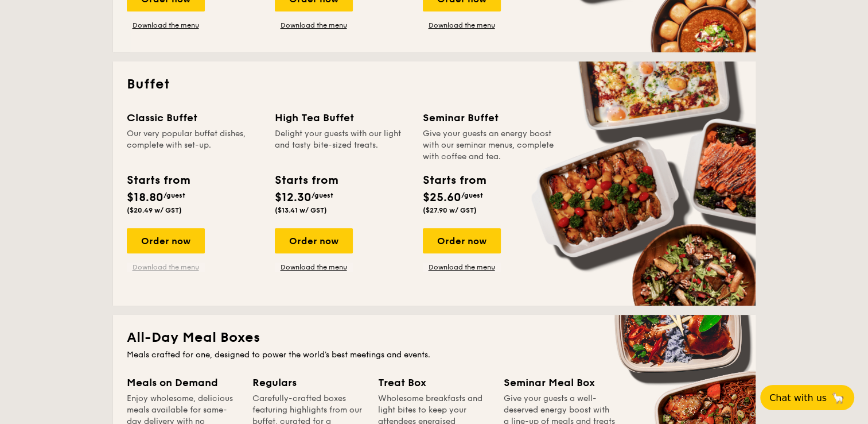 The height and width of the screenshot is (424, 868). I want to click on div: Seminar Meal Box, so click(559, 382).